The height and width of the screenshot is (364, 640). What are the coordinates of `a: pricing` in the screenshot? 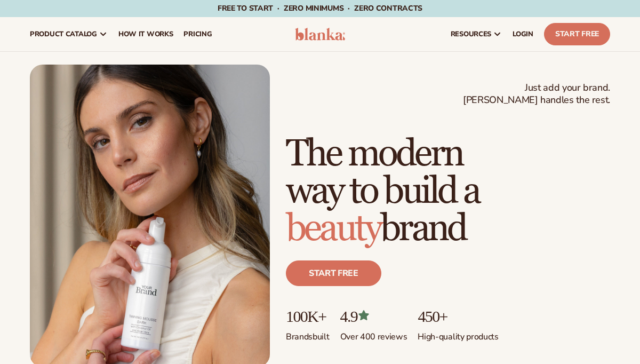 It's located at (197, 34).